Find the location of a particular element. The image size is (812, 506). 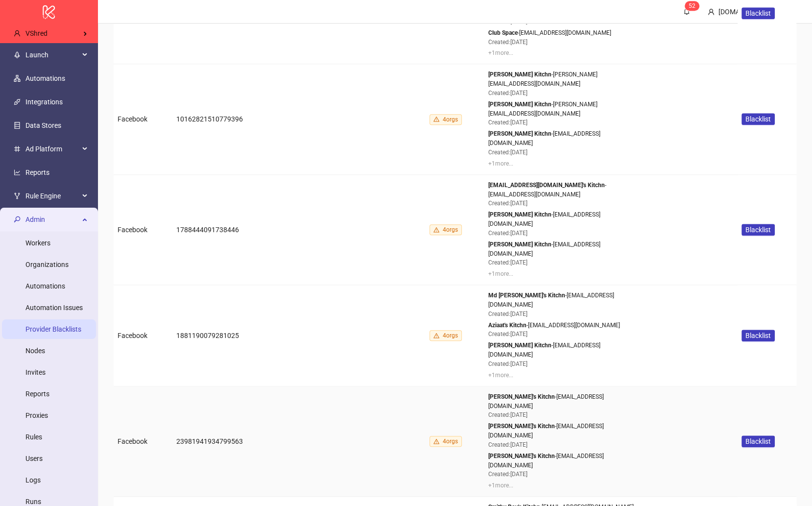

span: 5 is located at coordinates (690, 6).